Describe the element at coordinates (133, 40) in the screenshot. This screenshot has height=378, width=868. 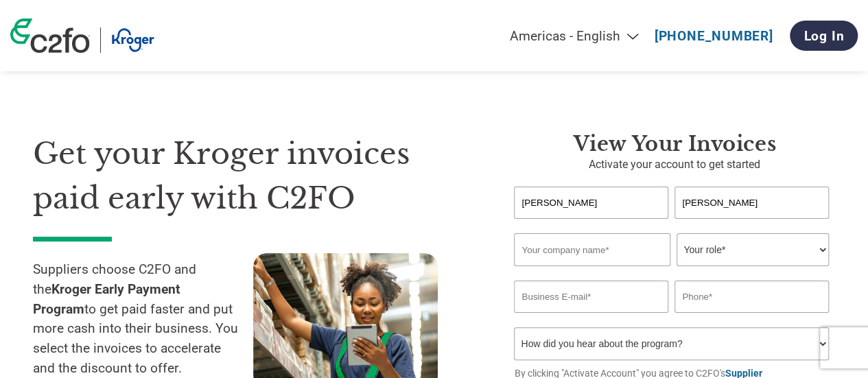
I see `img: Kroger` at that location.